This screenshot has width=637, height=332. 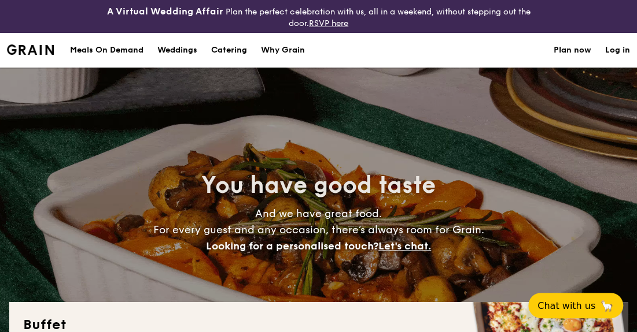 What do you see at coordinates (30, 50) in the screenshot?
I see `a: Logotype` at bounding box center [30, 50].